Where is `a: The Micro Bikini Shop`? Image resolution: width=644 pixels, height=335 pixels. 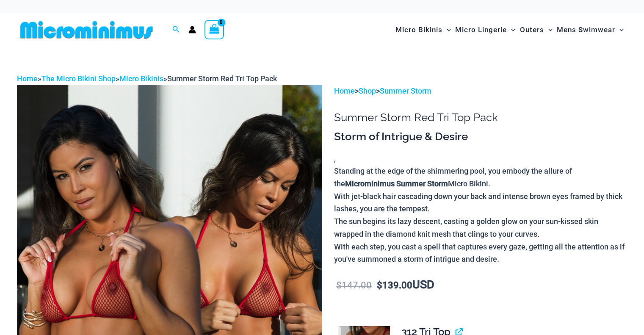
a: The Micro Bikini Shop is located at coordinates (79, 79).